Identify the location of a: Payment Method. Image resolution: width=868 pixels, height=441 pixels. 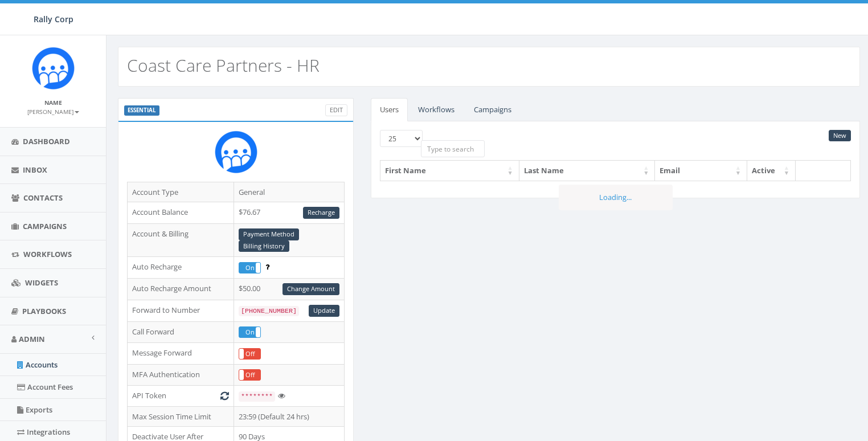
(269, 234).